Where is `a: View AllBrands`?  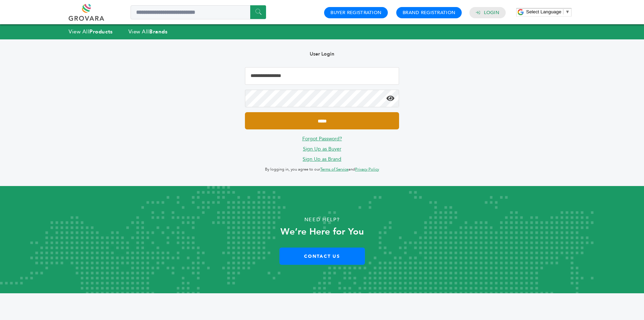 a: View AllBrands is located at coordinates (148, 32).